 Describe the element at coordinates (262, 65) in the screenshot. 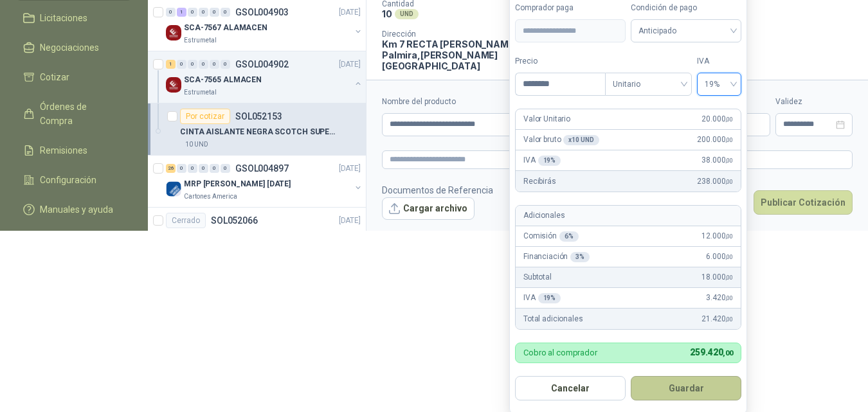

I see `p: GSOL004902` at that location.